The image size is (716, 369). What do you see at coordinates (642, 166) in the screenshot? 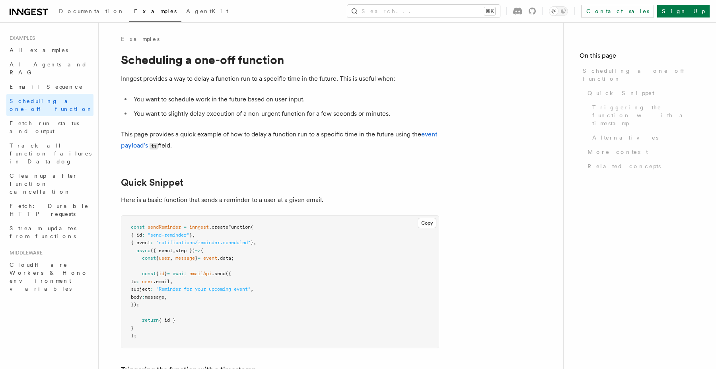
I see `a: Related concepts` at bounding box center [642, 166].